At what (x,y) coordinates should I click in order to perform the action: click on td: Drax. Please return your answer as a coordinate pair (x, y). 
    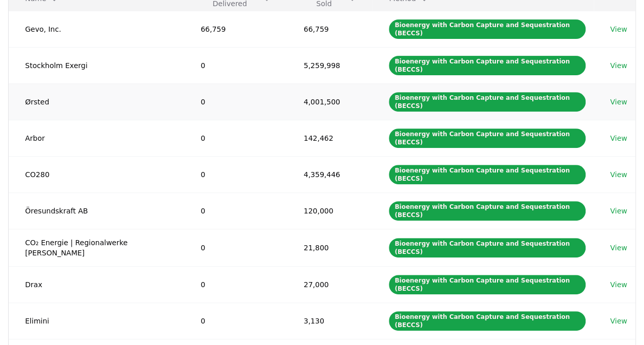
    Looking at the image, I should click on (96, 284).